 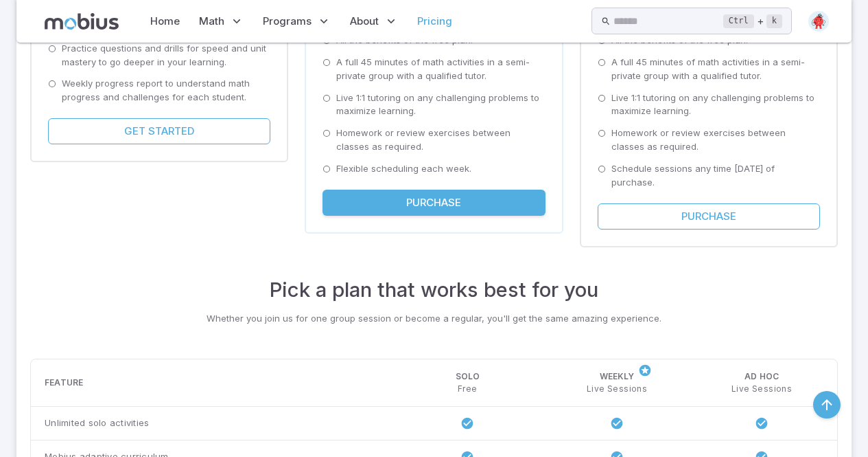 I want to click on p: Solo, so click(x=468, y=376).